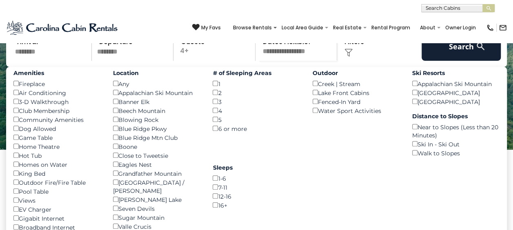  What do you see at coordinates (157, 208) in the screenshot?
I see `div: Seven Devils` at bounding box center [157, 208].